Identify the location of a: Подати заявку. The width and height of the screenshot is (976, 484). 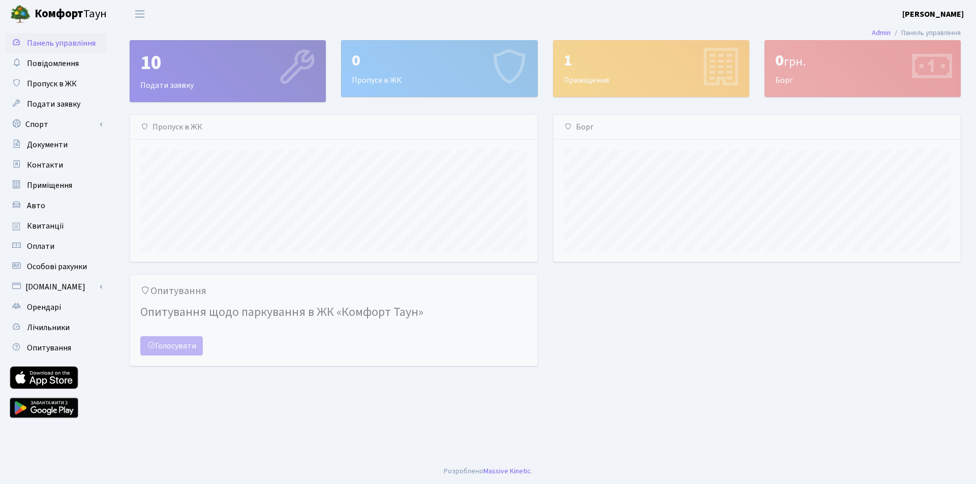
(56, 104).